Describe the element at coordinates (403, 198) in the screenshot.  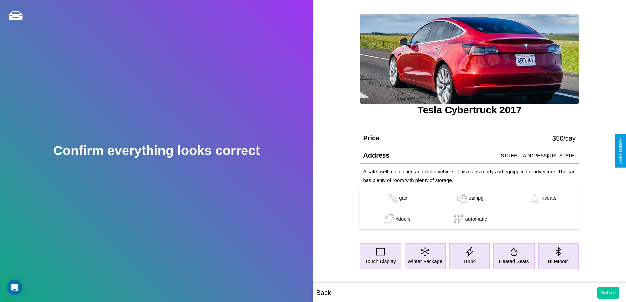
I see `p: gas` at that location.